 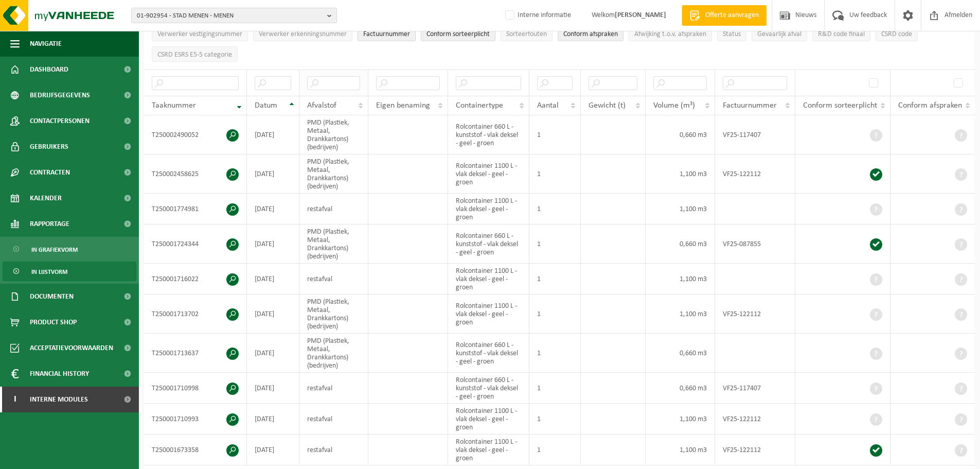 What do you see at coordinates (841, 34) in the screenshot?
I see `span: R&D code finaal` at bounding box center [841, 34].